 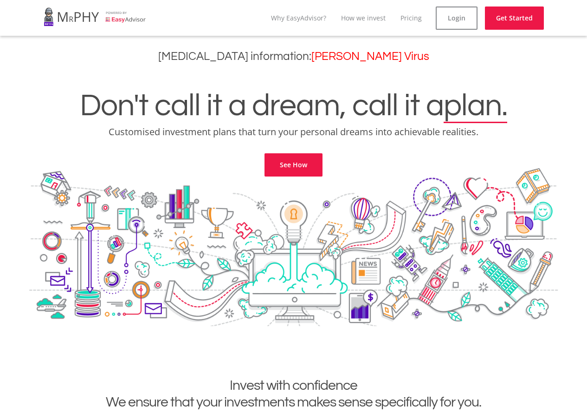 I want to click on span: plan., so click(x=475, y=106).